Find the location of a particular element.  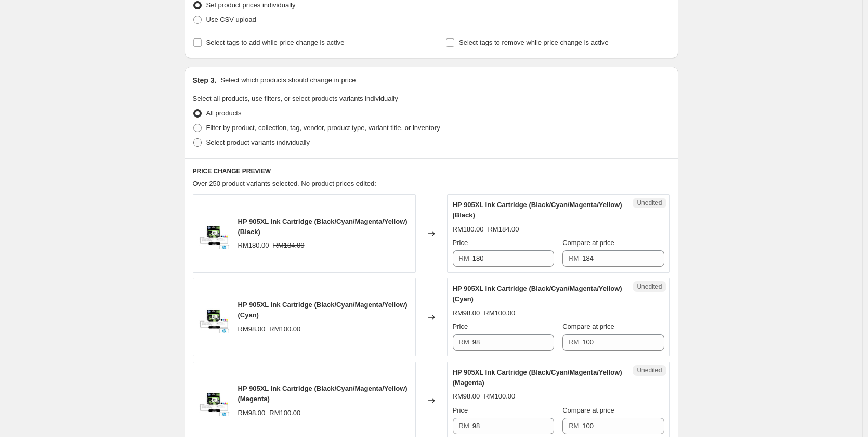

span: Select product variants individually is located at coordinates (258, 142).